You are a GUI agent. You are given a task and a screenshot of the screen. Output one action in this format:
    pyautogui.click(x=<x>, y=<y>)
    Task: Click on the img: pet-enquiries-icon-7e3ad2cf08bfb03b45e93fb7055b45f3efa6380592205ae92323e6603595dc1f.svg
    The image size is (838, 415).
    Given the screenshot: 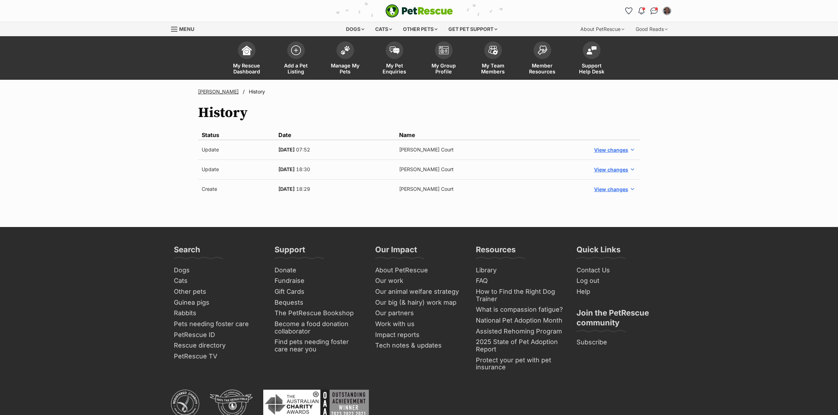 What is the action you would take?
    pyautogui.click(x=394, y=50)
    